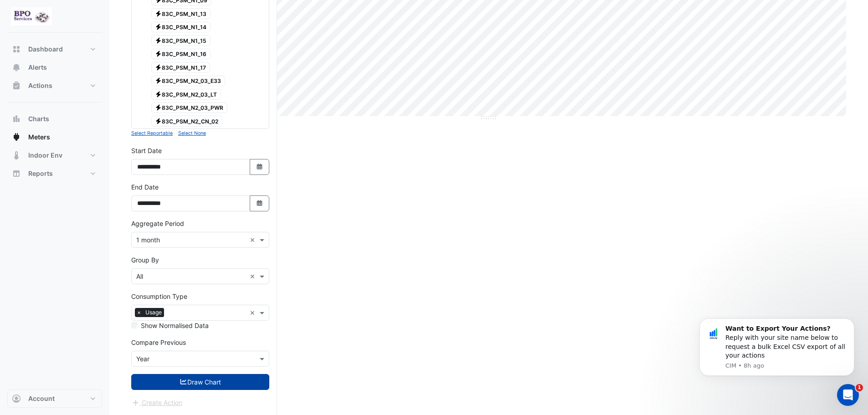 This screenshot has height=415, width=868. What do you see at coordinates (17, 85) in the screenshot?
I see `app-icon: Actions` at bounding box center [17, 85].